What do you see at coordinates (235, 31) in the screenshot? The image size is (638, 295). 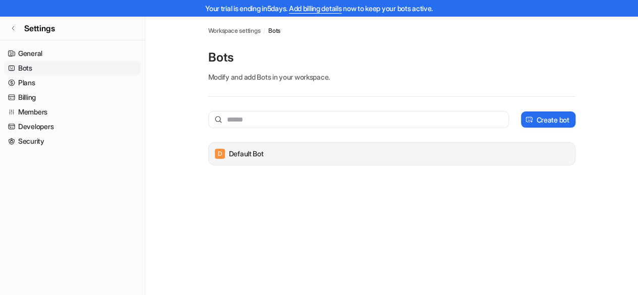 I see `a: Workspace settings` at bounding box center [235, 31].